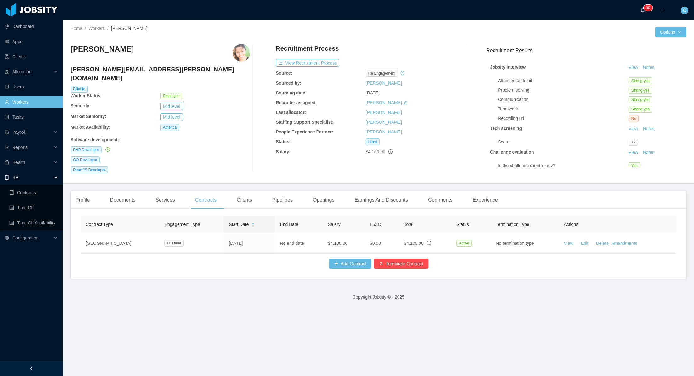 The image size is (694, 376). Describe the element at coordinates (81, 106) in the screenshot. I see `b: Seniority:` at that location.